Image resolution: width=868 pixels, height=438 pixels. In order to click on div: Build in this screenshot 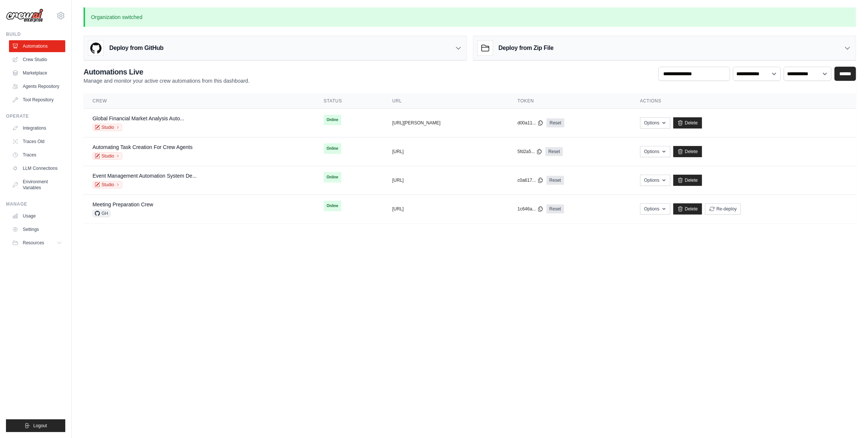, I will do `click(36, 34)`.